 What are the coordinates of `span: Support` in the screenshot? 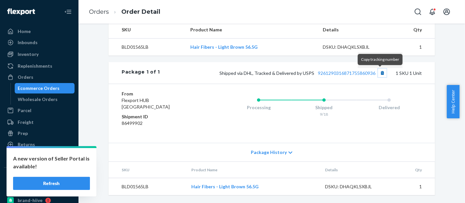 It's located at (25, 8).